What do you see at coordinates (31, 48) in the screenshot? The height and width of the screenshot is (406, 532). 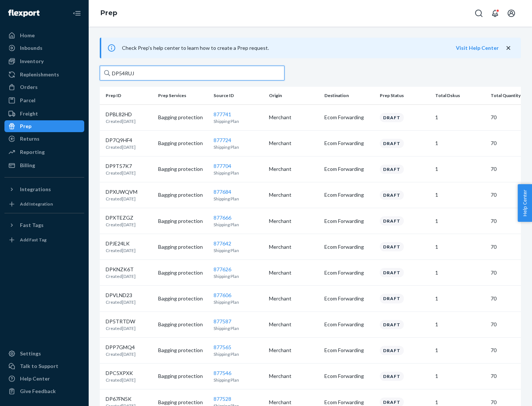 I see `div: Inbounds` at bounding box center [31, 48].